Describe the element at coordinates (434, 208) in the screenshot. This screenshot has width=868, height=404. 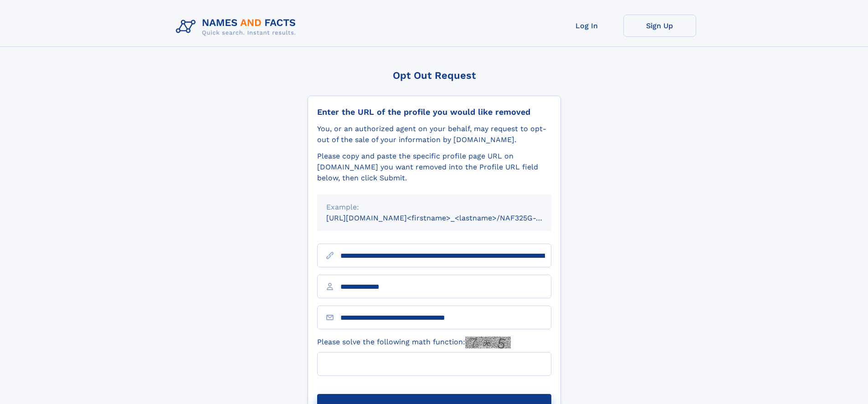
I see `div: Example:` at that location.